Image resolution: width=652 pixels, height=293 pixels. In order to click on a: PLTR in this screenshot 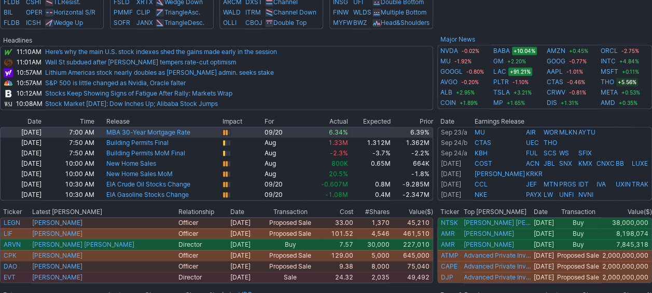, I will do `click(501, 82)`.